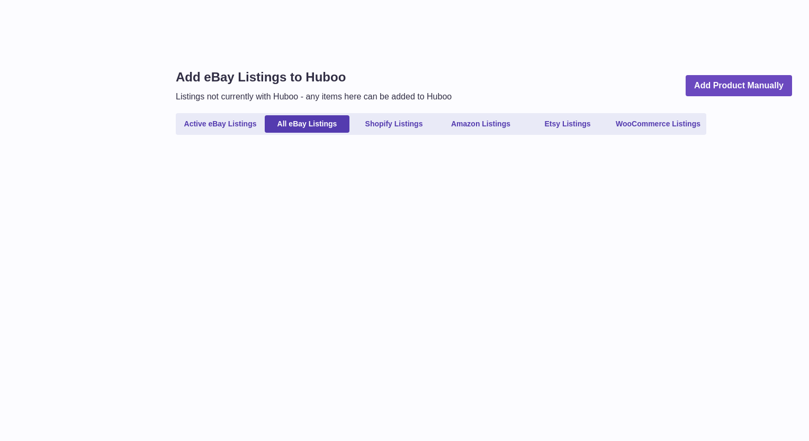  I want to click on a: Amazon Listings, so click(480, 124).